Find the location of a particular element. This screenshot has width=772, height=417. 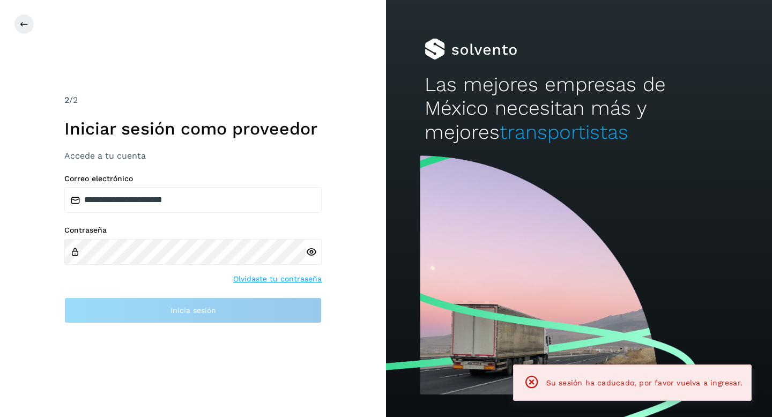

div: /2 is located at coordinates (193, 100).